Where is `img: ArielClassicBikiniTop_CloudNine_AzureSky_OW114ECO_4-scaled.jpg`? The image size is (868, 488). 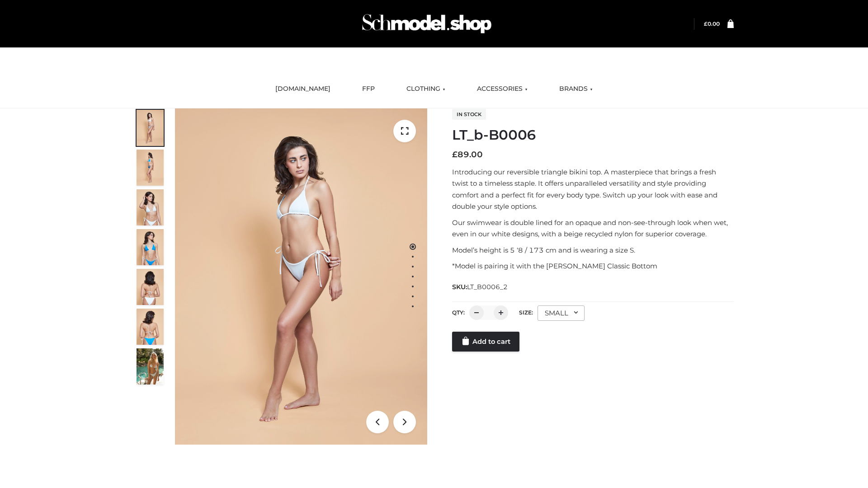
img: ArielClassicBikiniTop_CloudNine_AzureSky_OW114ECO_4-scaled.jpg is located at coordinates (150, 248).